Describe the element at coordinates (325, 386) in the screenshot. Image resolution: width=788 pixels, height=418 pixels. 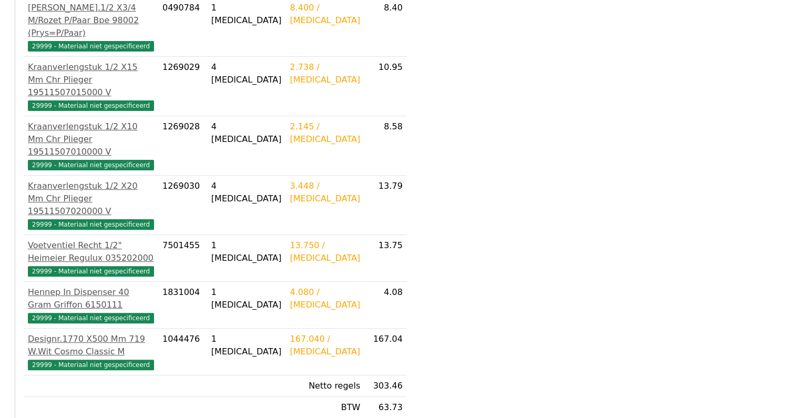
I see `td: Netto regels` at that location.